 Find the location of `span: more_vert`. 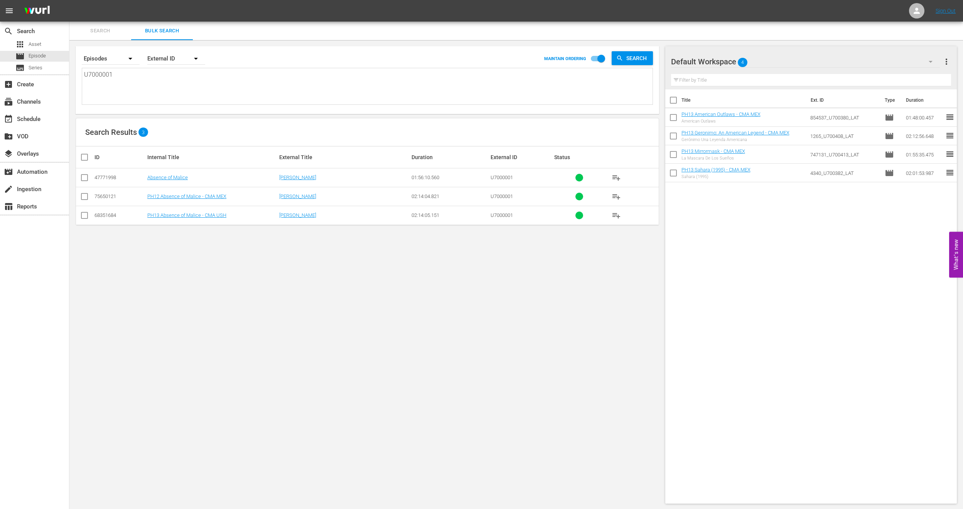

span: more_vert is located at coordinates (946, 62).